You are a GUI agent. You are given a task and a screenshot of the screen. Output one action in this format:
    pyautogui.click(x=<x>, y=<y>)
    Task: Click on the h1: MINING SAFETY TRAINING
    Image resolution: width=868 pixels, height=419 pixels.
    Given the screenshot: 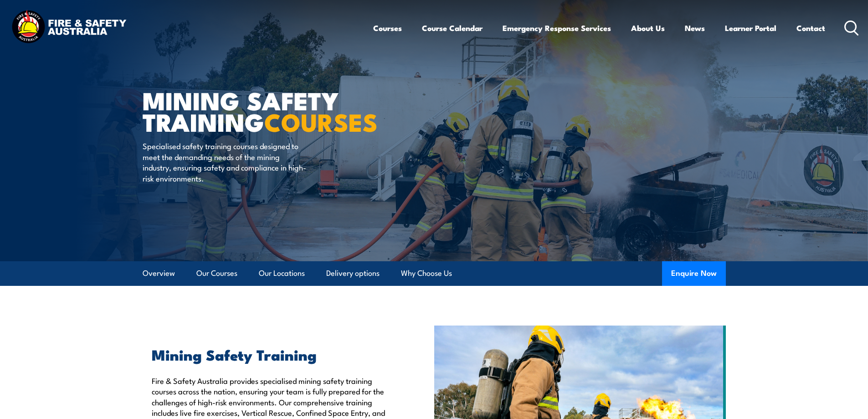 What is the action you would take?
    pyautogui.click(x=255, y=110)
    